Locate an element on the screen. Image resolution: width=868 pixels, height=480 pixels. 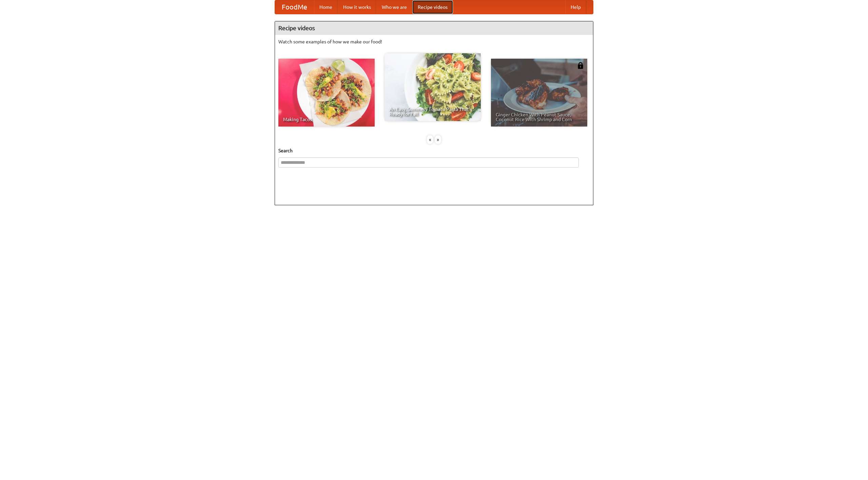
h5: Search is located at coordinates (434, 150).